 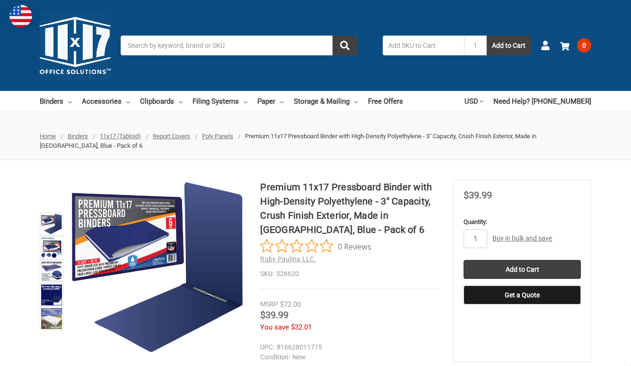 I want to click on span: Binders, so click(x=78, y=136).